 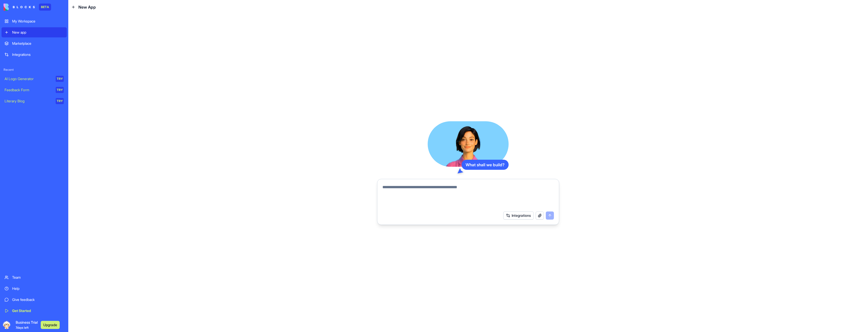 I want to click on span: New App, so click(x=87, y=7).